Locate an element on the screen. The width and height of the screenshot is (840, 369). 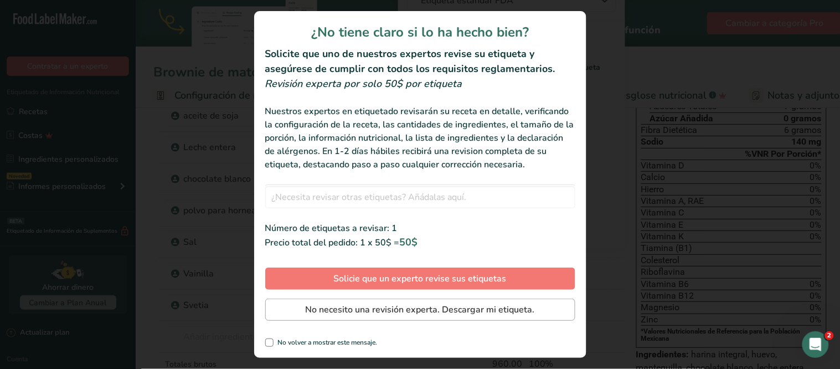
h1: ¿No tiene claro si lo ha hecho bien? is located at coordinates (420, 32).